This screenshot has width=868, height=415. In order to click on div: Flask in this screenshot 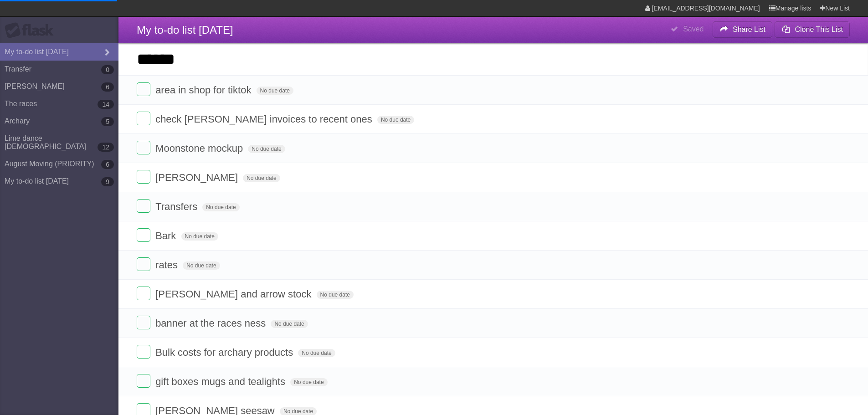, I will do `click(32, 31)`.